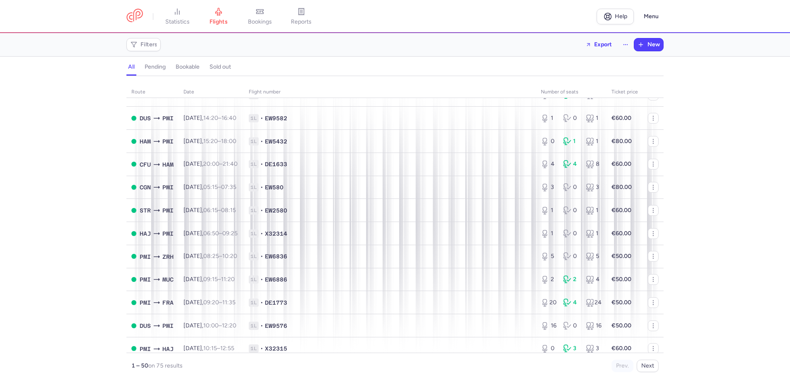  I want to click on time: 12:20, so click(229, 325).